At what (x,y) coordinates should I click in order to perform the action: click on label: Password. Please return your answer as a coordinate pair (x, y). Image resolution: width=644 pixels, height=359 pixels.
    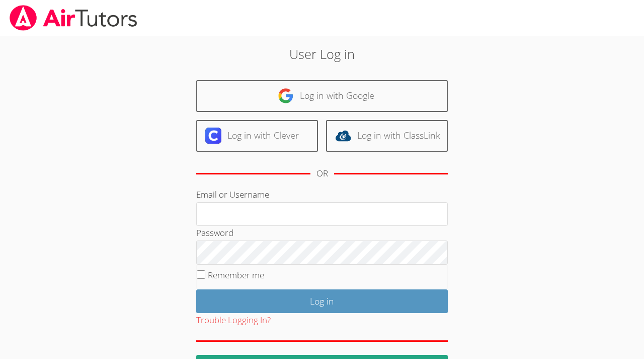
    Looking at the image, I should click on (215, 232).